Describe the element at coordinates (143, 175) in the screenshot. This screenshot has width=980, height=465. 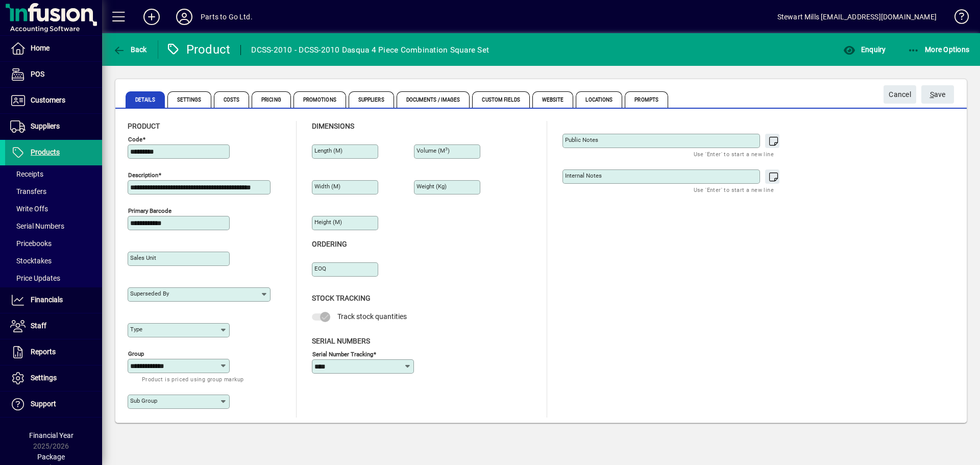
I see `mat-label: Description` at that location.